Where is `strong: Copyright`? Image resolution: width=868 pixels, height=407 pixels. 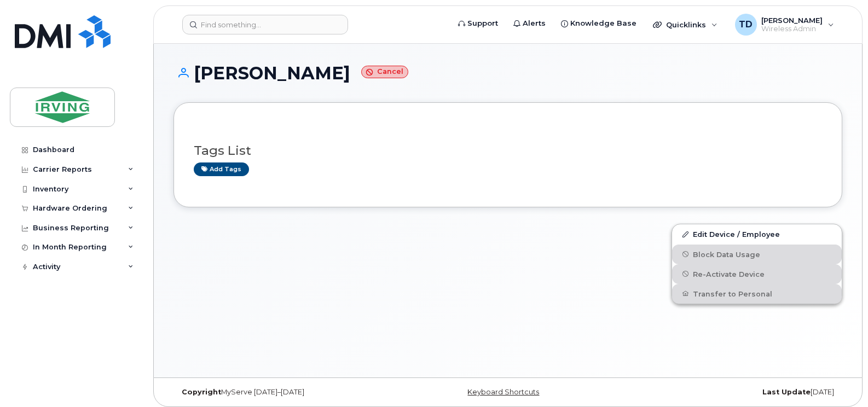
strong: Copyright is located at coordinates (201, 391).